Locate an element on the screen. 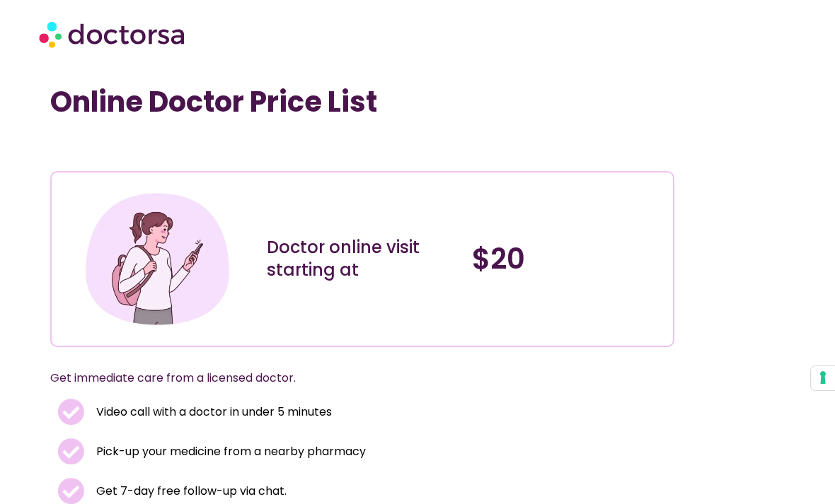 The width and height of the screenshot is (835, 504). p: Get immediate care from a licensed doctor. is located at coordinates (345, 378).